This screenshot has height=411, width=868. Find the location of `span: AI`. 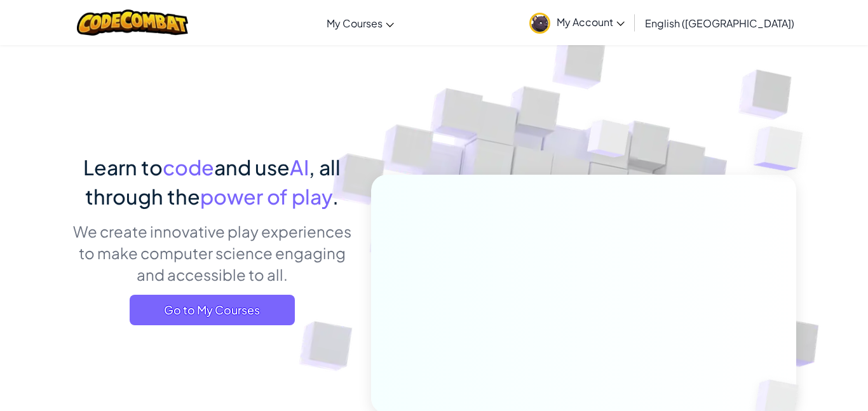

span: AI is located at coordinates (299, 167).